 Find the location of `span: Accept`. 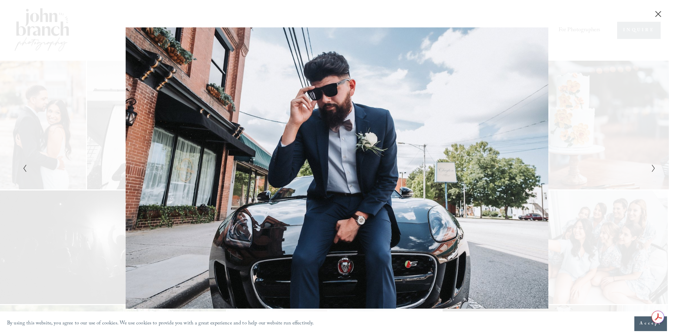

span: Accept is located at coordinates (651, 324).